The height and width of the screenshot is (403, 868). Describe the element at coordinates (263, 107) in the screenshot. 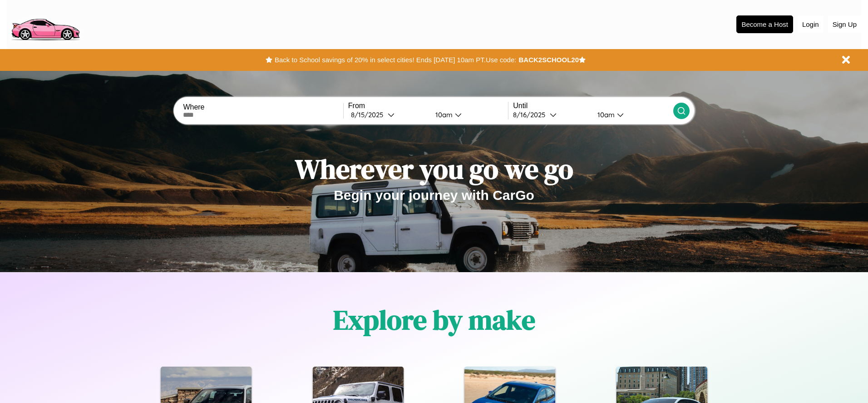

I see `label: Where` at that location.